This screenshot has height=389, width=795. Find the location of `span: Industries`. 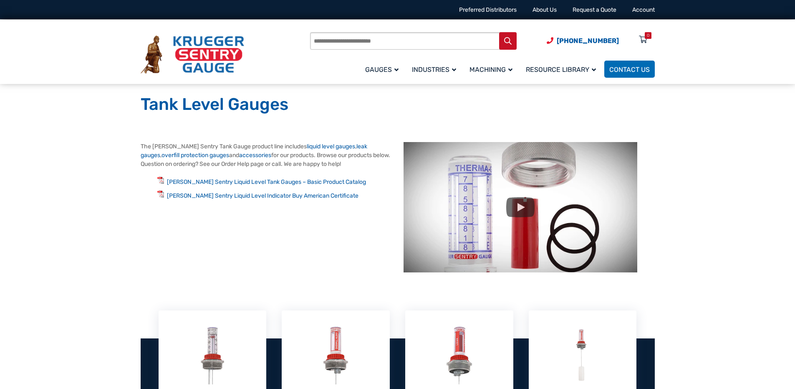

span: Industries is located at coordinates (434, 69).